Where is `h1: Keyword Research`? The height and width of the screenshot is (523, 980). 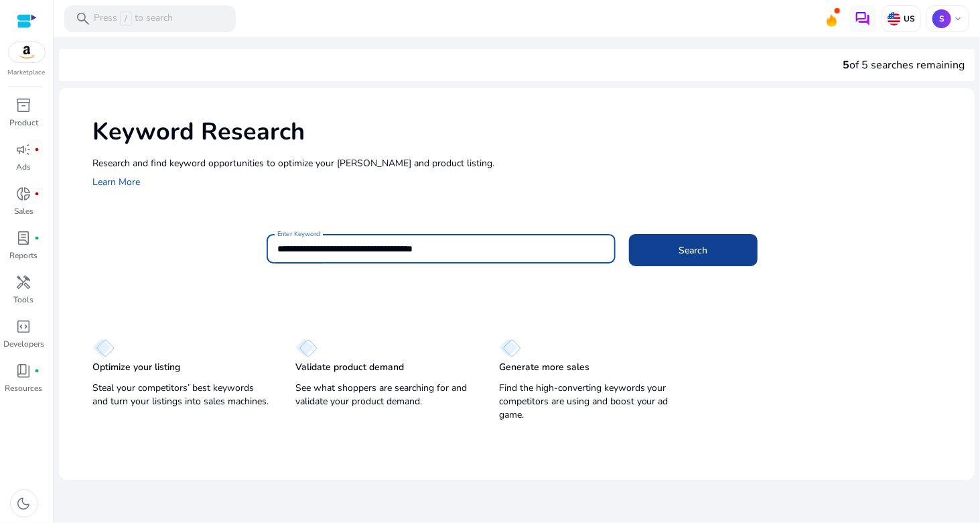 h1: Keyword Research is located at coordinates (526, 131).